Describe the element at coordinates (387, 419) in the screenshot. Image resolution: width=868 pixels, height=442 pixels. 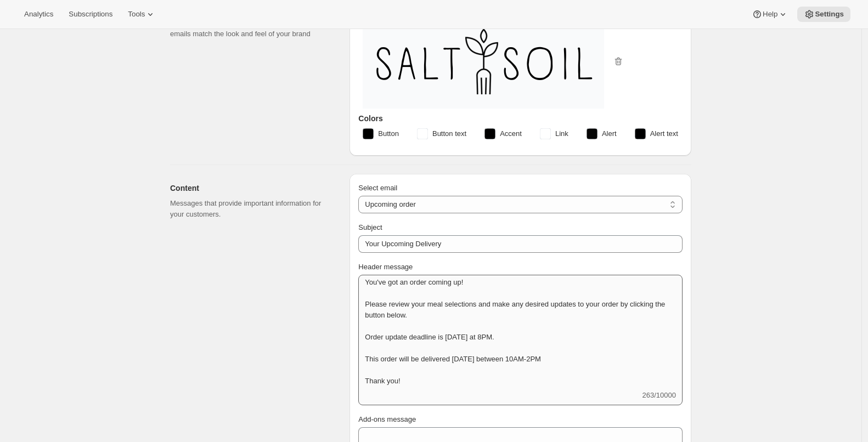
I see `span: Add-ons message` at that location.